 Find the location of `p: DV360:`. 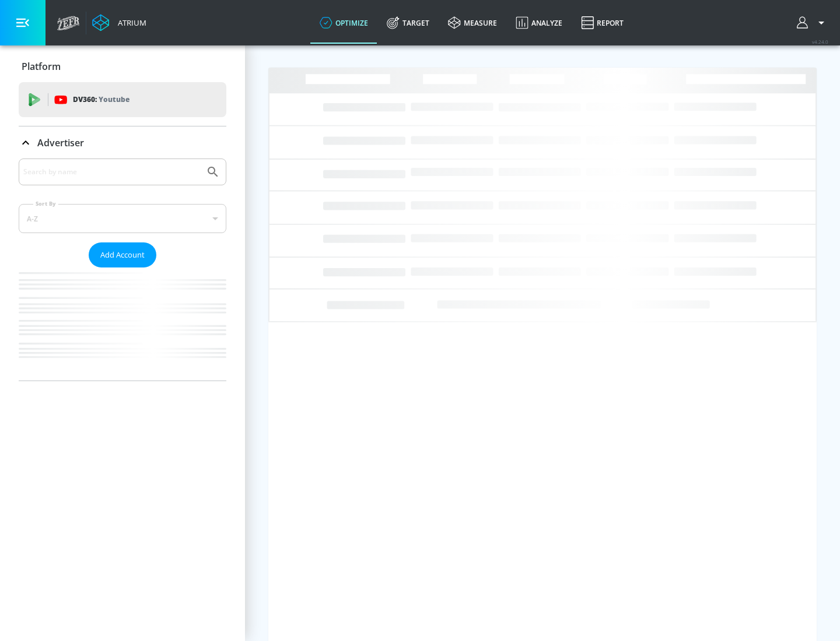

p: DV360: is located at coordinates (101, 100).